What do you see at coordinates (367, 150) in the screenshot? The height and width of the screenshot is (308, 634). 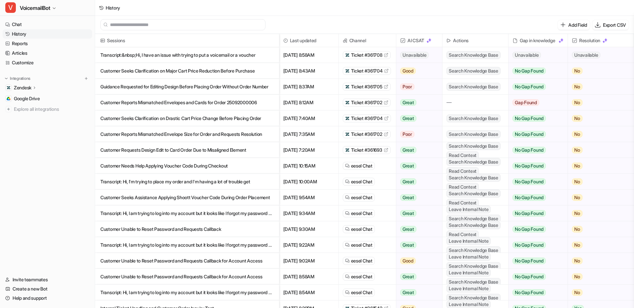 I see `span: Ticket #361693` at bounding box center [367, 150].